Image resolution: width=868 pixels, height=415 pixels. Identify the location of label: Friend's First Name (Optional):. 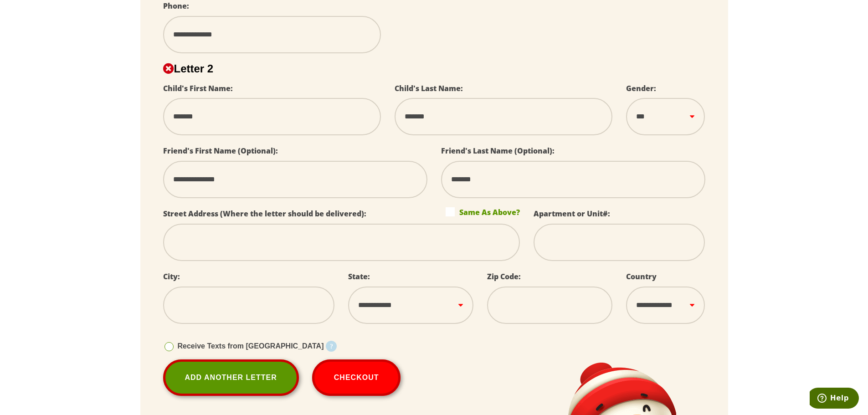
(221, 151).